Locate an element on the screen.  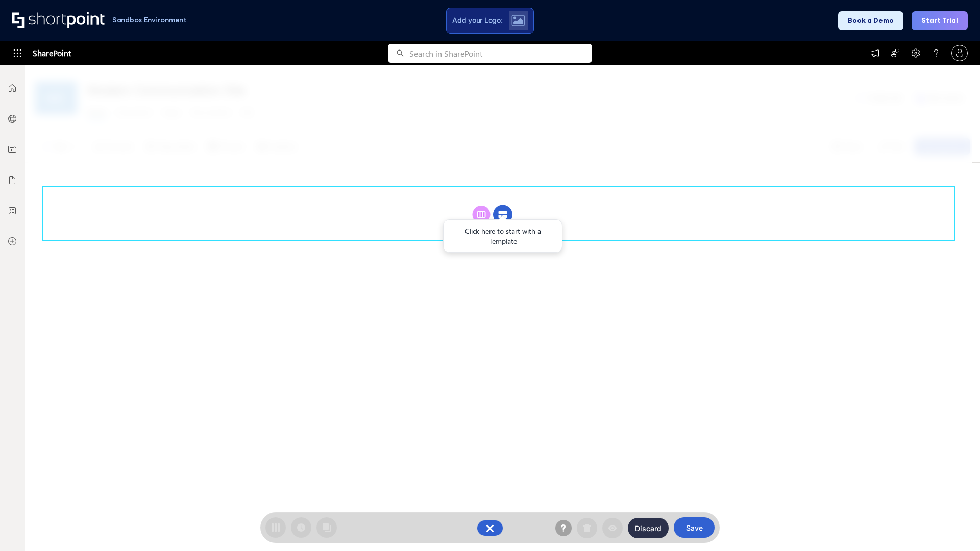
button: Start Trial is located at coordinates (940, 21).